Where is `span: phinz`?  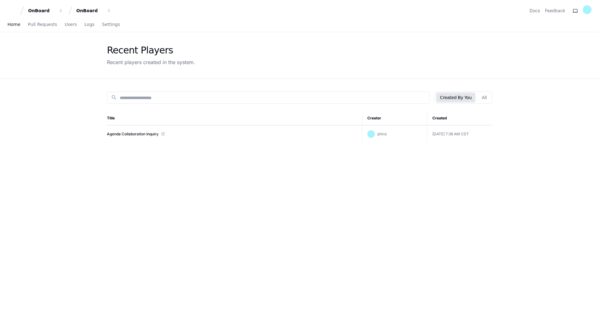
span: phinz is located at coordinates (382, 134).